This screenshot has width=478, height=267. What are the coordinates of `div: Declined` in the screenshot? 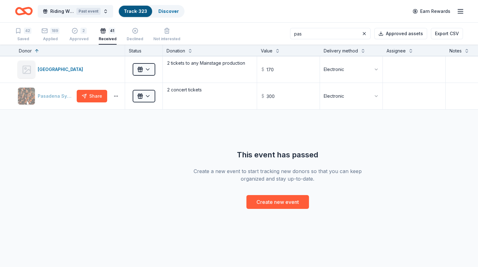 It's located at (135, 39).